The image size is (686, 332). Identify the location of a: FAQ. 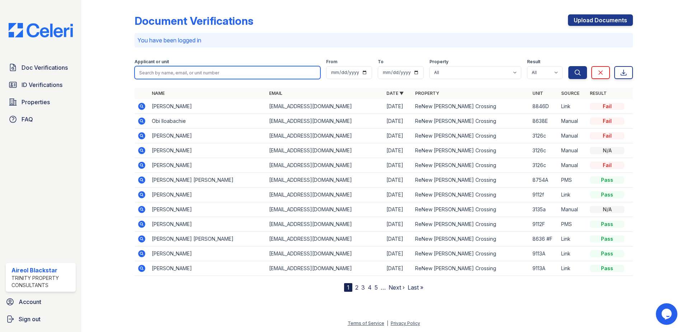
(41, 119).